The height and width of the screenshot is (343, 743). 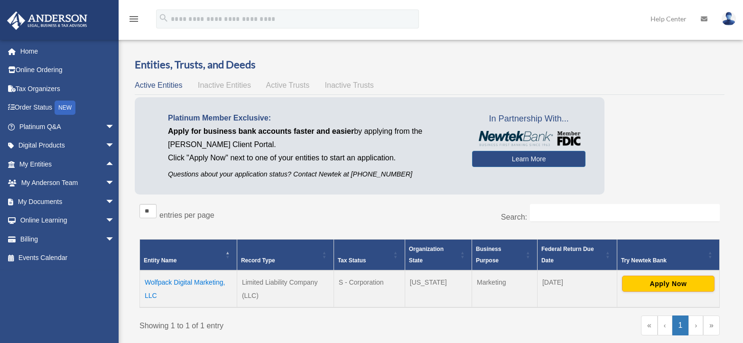 What do you see at coordinates (224, 85) in the screenshot?
I see `span: Inactive Entities` at bounding box center [224, 85].